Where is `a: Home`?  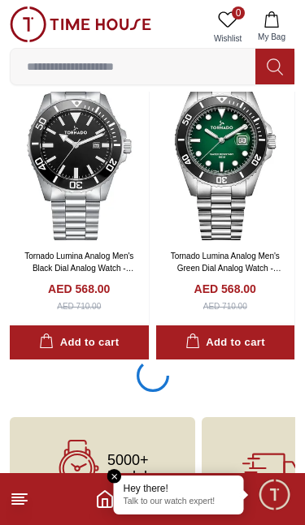 a: Home is located at coordinates (105, 499).